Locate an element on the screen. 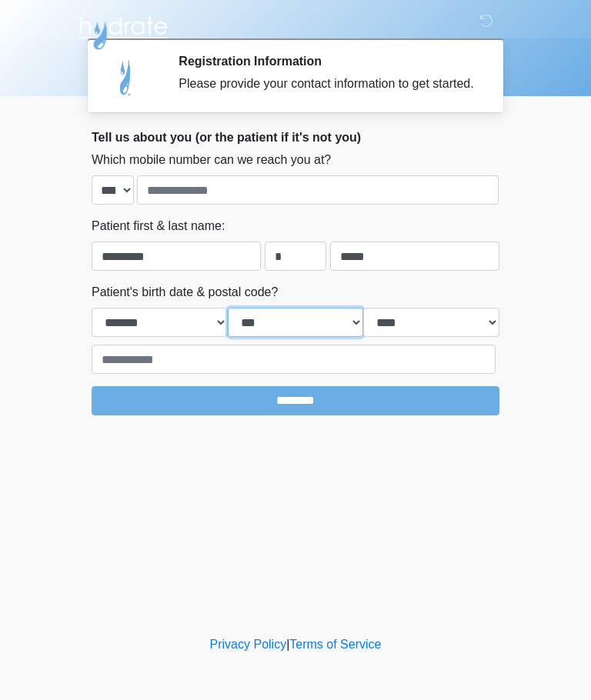 The width and height of the screenshot is (591, 700). label: Which mobile number can we reach you at? is located at coordinates (211, 160).